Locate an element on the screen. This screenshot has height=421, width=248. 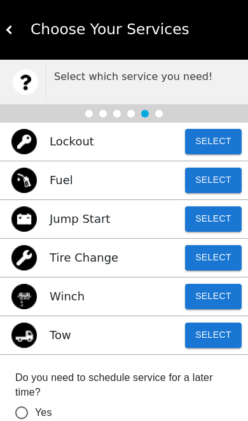
img: jump start icon is located at coordinates (24, 219).